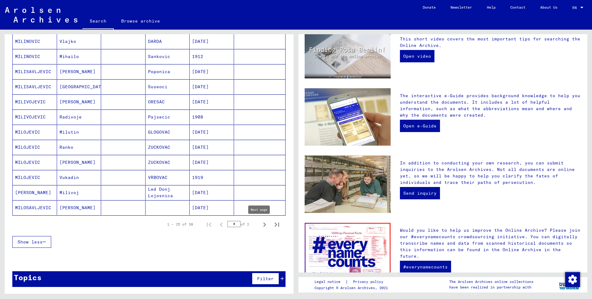 Image resolution: width=592 pixels, height=299 pixels. I want to click on a: #everynamecounts, so click(425, 267).